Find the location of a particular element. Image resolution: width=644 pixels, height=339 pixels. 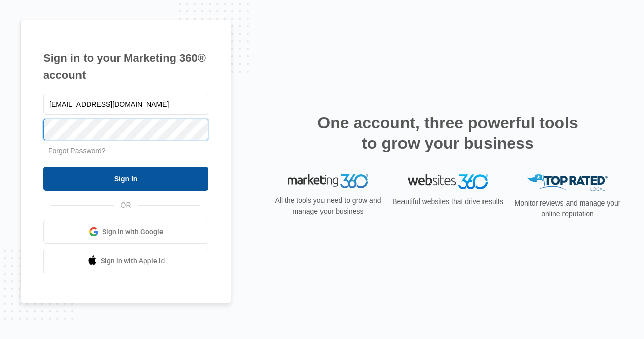

input: Sign In is located at coordinates (126, 179).